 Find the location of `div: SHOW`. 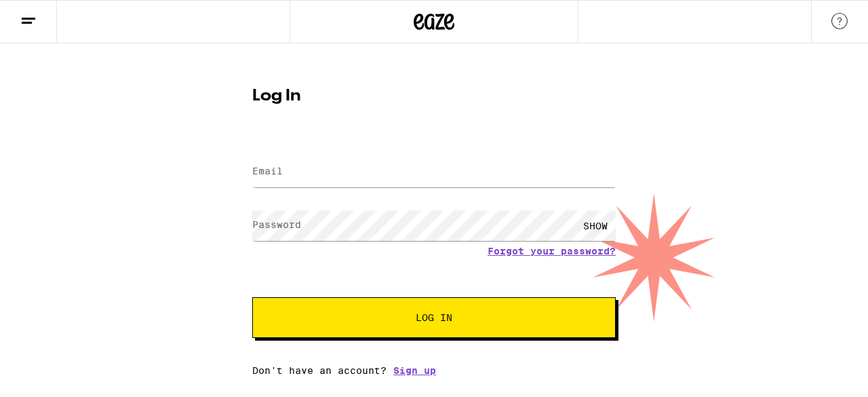

div: SHOW is located at coordinates (596, 226).